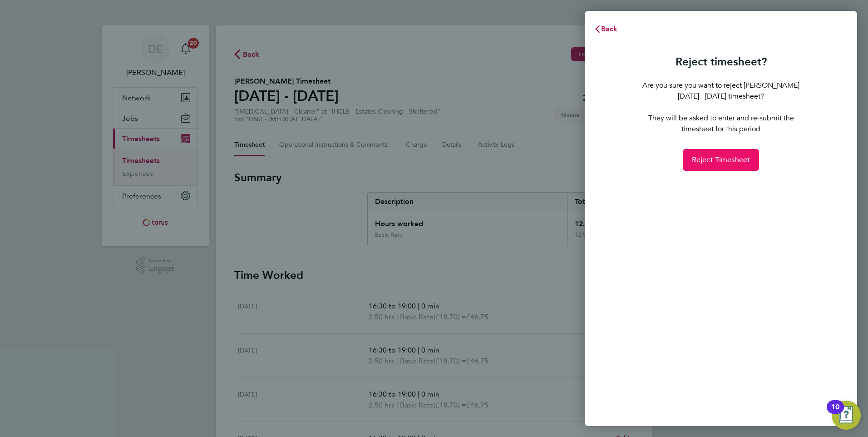  I want to click on button: Open Resource Center, 10 new notifications, so click(846, 415).